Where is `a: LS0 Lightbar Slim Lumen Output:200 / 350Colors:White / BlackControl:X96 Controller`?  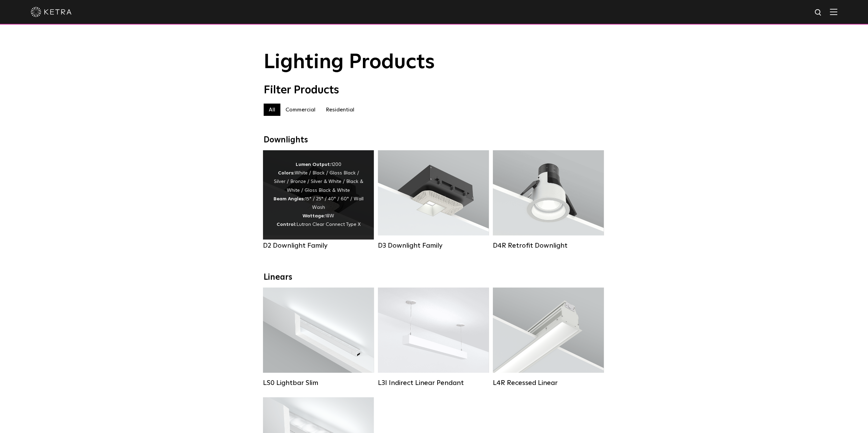 a: LS0 Lightbar Slim Lumen Output:200 / 350Colors:White / BlackControl:X96 Controller is located at coordinates (318, 337).